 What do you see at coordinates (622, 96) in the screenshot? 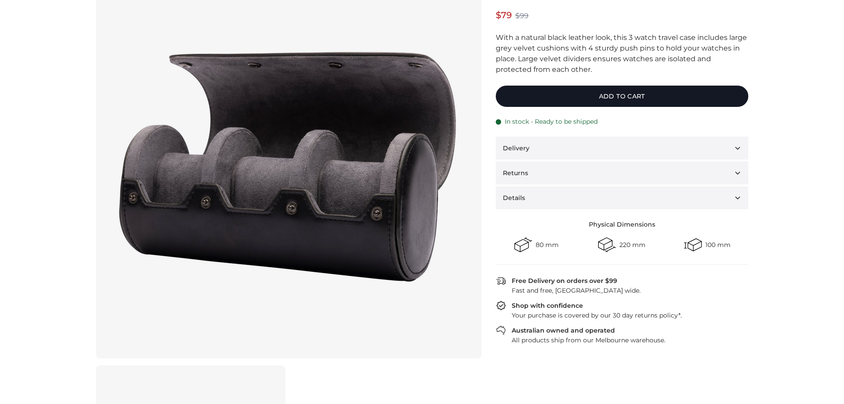
I see `button: Add to cart` at bounding box center [622, 96].